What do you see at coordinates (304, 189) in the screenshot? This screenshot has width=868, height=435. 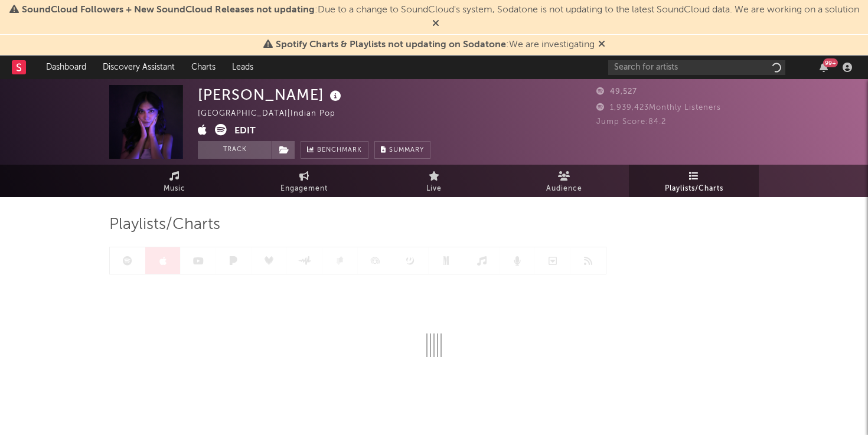 I see `span: Engagement` at bounding box center [304, 189].